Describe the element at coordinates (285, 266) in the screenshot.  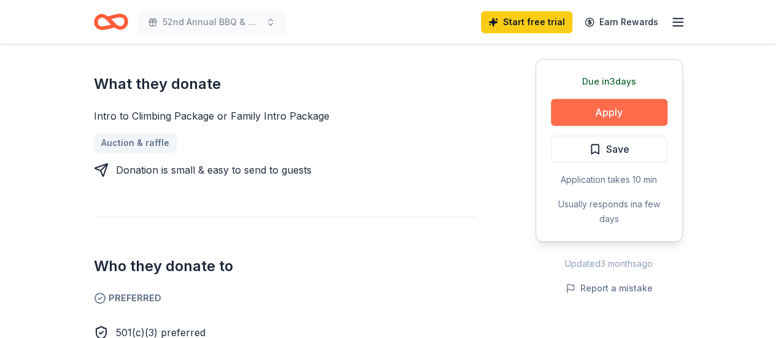
I see `h2: Who they donate to` at that location.